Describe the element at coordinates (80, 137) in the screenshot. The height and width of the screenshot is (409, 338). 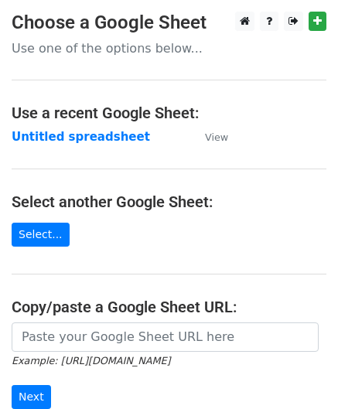
I see `strong: Untitled spreadsheet` at that location.